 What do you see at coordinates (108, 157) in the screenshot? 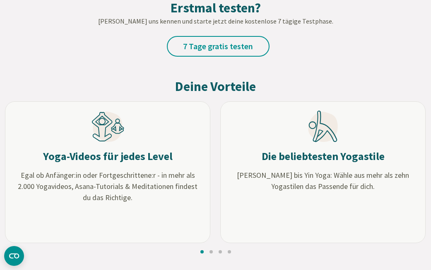
I see `h3: Yoga-Videos für jedes Level` at bounding box center [108, 157].